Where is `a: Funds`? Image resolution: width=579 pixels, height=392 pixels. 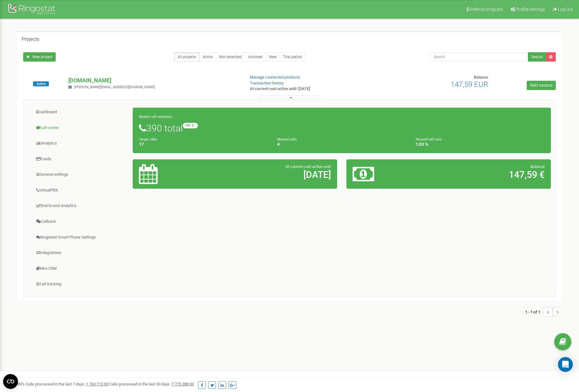
a: Funds is located at coordinates (80, 159).